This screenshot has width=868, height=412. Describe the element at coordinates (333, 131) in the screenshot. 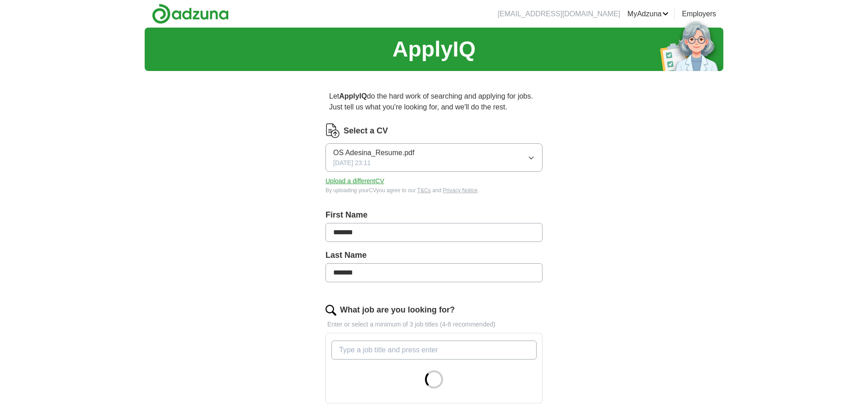

I see `img: CV Icon` at that location.